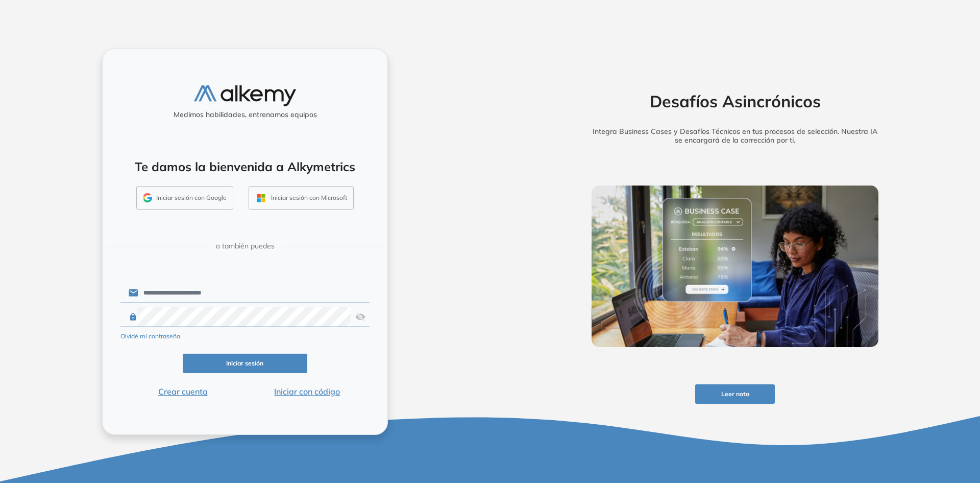  What do you see at coordinates (147, 197) in the screenshot?
I see `img: GMAIL_ICON` at bounding box center [147, 197].